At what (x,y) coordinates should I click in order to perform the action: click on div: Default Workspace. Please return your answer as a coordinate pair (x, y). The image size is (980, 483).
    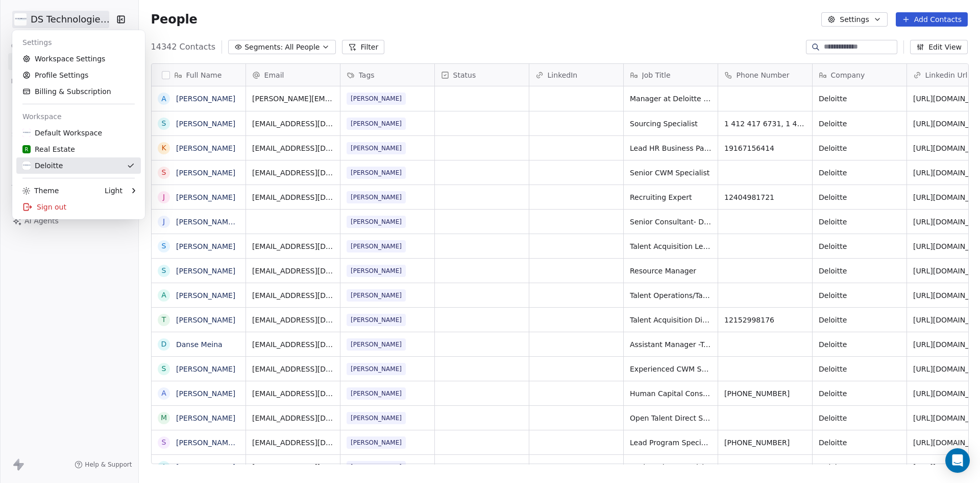
    Looking at the image, I should click on (63, 133).